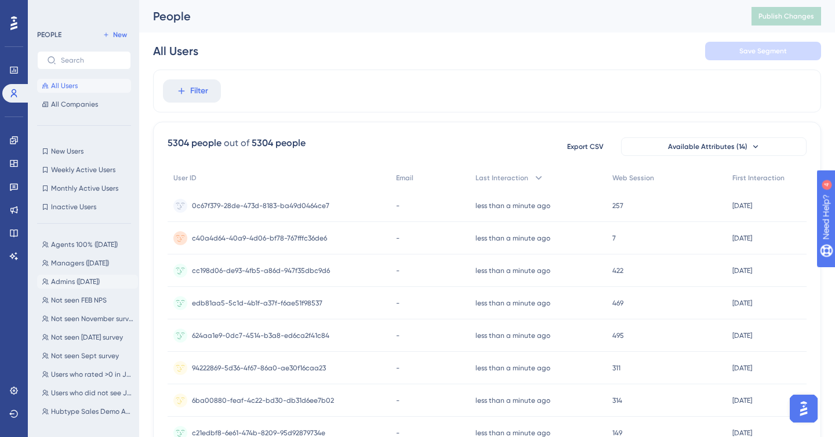 The height and width of the screenshot is (437, 835). What do you see at coordinates (74, 104) in the screenshot?
I see `span: All Companies` at bounding box center [74, 104].